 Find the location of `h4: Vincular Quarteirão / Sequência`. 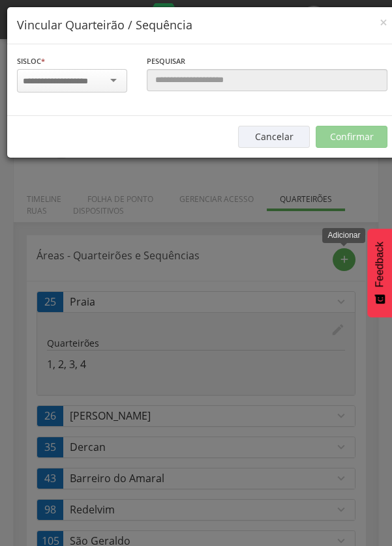

h4: Vincular Quarteirão / Sequência is located at coordinates (202, 26).